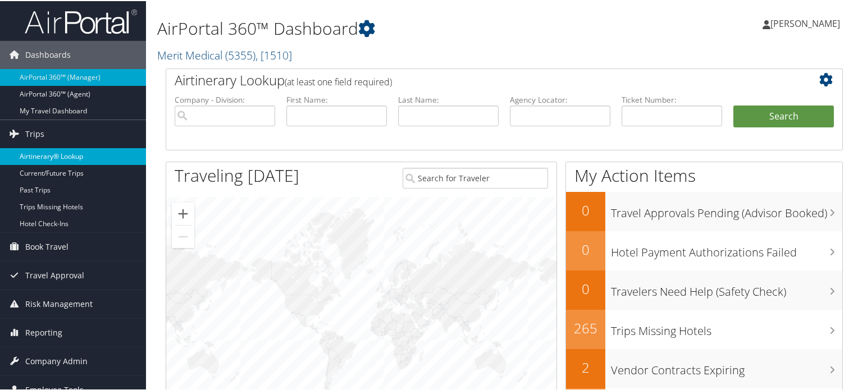  Describe the element at coordinates (727, 327) in the screenshot. I see `h3: Trips Missing Hotels` at that location.